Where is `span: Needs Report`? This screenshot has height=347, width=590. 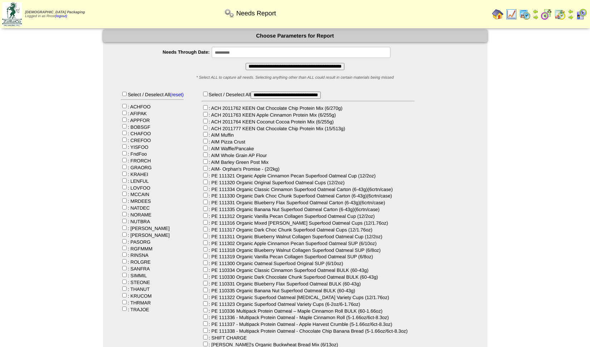 span: Needs Report is located at coordinates (256, 13).